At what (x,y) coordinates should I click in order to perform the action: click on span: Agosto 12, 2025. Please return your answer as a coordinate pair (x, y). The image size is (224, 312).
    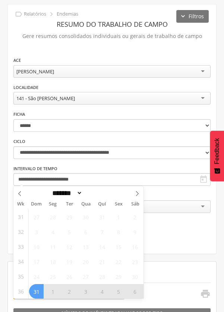
    Looking at the image, I should click on (69, 247).